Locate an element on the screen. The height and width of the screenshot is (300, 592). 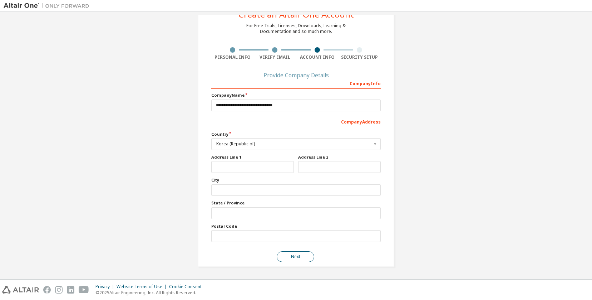
img: Altair One is located at coordinates (48, 6).